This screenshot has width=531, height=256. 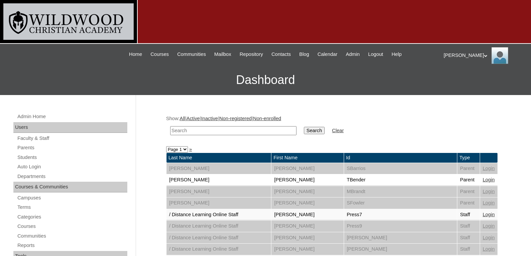 What do you see at coordinates (338, 131) in the screenshot?
I see `a: Clear` at bounding box center [338, 131].